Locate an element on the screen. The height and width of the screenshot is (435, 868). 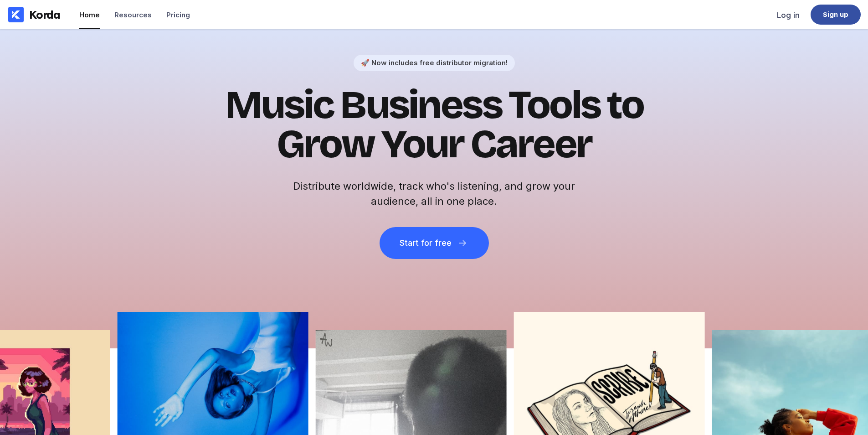
button: Start for free is located at coordinates (434, 243).